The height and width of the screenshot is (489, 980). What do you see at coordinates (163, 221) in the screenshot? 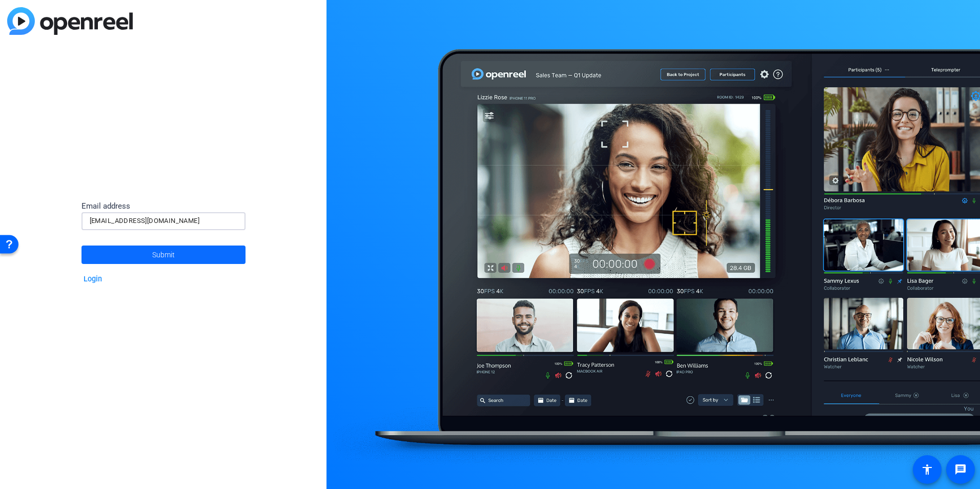
I see `input: Email address` at bounding box center [163, 221].